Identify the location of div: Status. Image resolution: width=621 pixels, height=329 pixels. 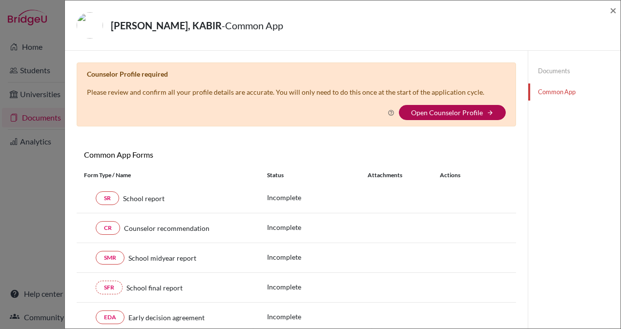
(317, 175).